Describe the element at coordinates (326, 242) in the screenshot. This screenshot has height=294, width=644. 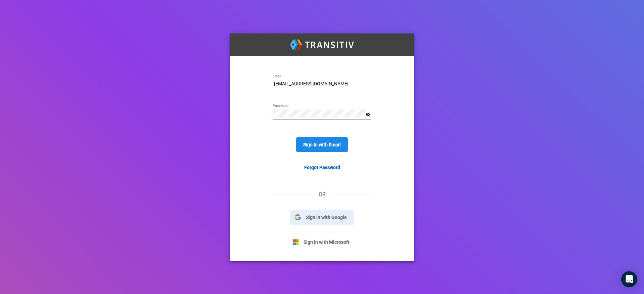
I see `span: Sign in with Microsoft` at that location.